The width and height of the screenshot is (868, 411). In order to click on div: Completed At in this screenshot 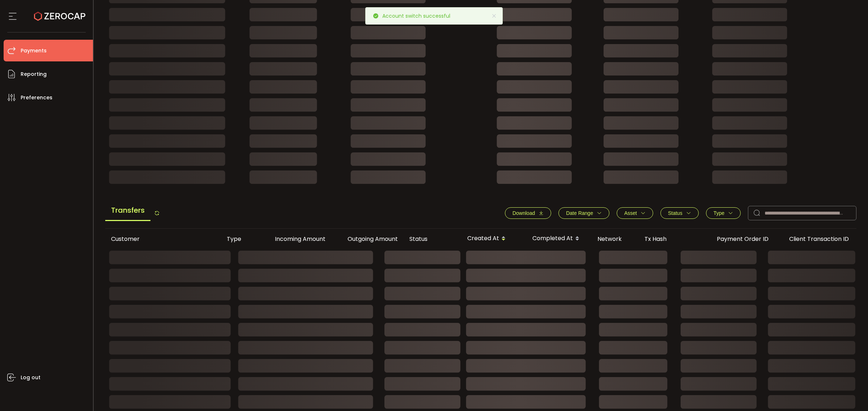, I will do `click(559, 239)`.